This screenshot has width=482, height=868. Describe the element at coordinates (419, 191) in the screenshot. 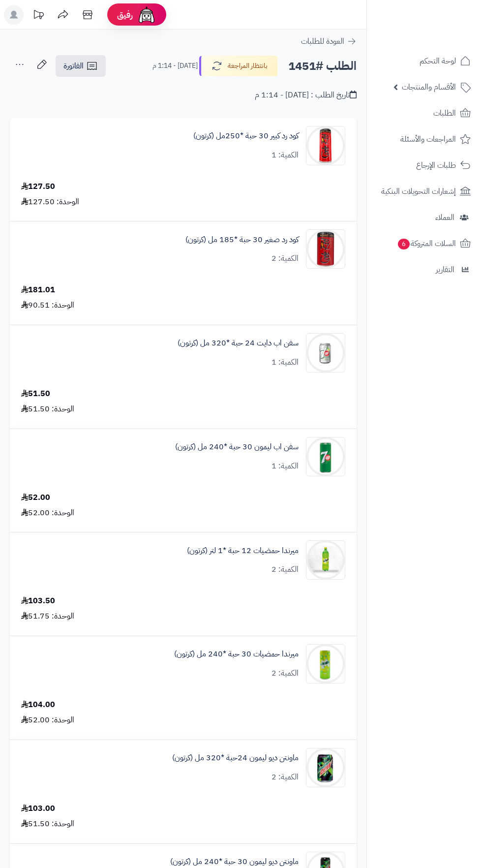

I see `span: إشعارات التحويلات البنكية` at that location.